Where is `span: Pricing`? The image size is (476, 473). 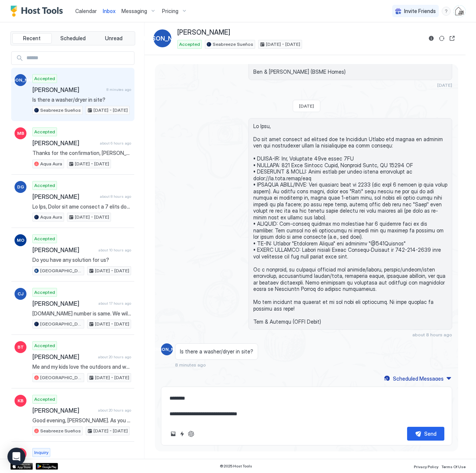 span: Pricing is located at coordinates (170, 11).